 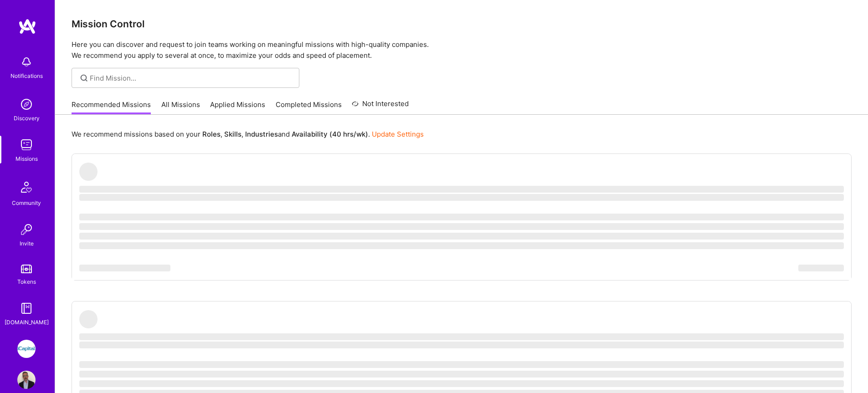 What do you see at coordinates (233, 134) in the screenshot?
I see `b: Skills` at bounding box center [233, 134].